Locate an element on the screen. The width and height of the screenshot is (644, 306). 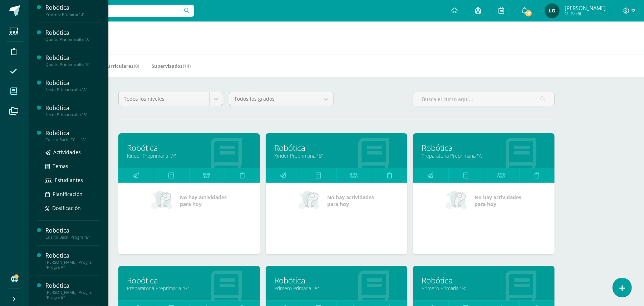
a: Actividades is located at coordinates (73, 152).